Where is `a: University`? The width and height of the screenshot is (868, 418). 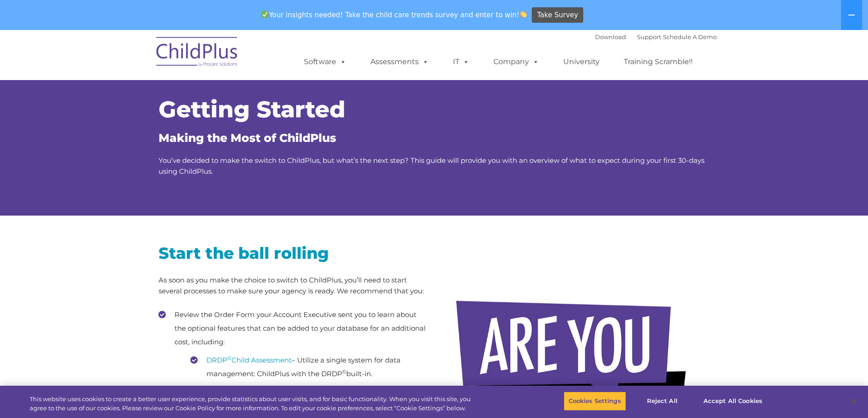
a: University is located at coordinates (581, 62).